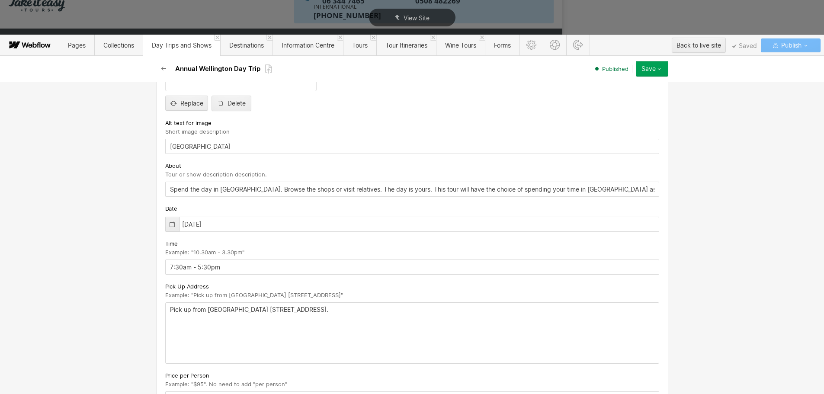 This screenshot has height=394, width=824. Describe the element at coordinates (698, 45) in the screenshot. I see `div: Back to live site` at that location.